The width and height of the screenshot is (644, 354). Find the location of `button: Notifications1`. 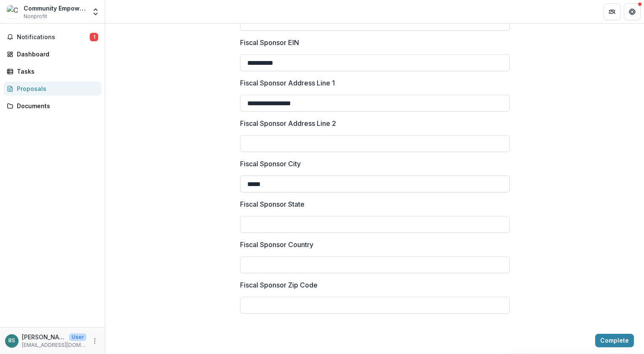

button: Notifications1 is located at coordinates (52, 37).